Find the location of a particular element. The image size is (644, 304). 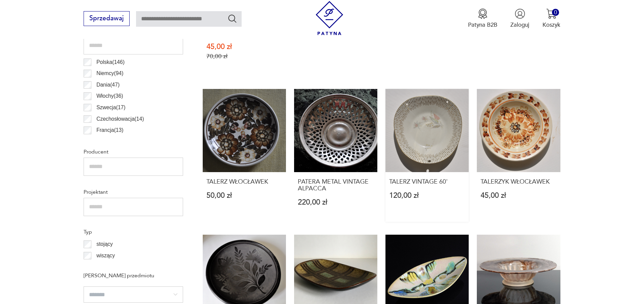

a: TALERZ WŁOCŁAWEKTALERZ WŁOCŁAWEK50,00 zł is located at coordinates (244, 155).